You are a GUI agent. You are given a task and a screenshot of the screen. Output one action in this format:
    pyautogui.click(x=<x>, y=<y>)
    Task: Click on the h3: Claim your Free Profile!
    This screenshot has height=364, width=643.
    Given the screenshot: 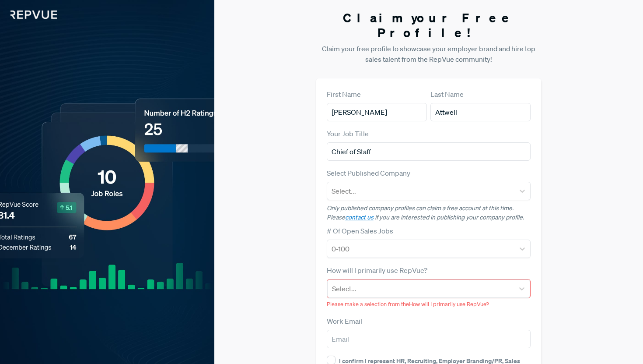 What is the action you would take?
    pyautogui.click(x=429, y=25)
    